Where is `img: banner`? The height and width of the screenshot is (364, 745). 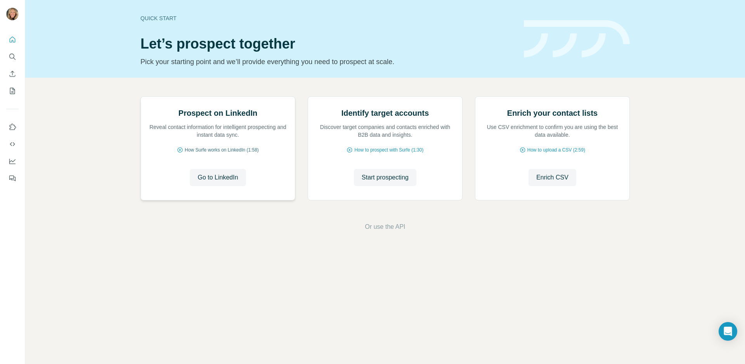 img: banner is located at coordinates (577, 39).